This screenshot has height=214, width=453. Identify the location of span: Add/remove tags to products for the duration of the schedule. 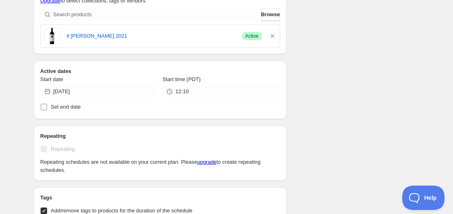
(121, 211).